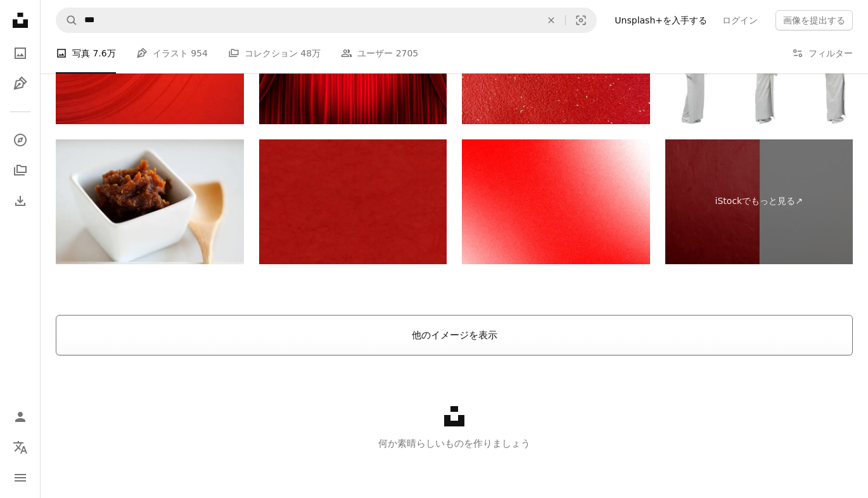 Image resolution: width=868 pixels, height=498 pixels. Describe the element at coordinates (20, 21) in the screenshot. I see `a: ホーム — Unsplash` at that location.